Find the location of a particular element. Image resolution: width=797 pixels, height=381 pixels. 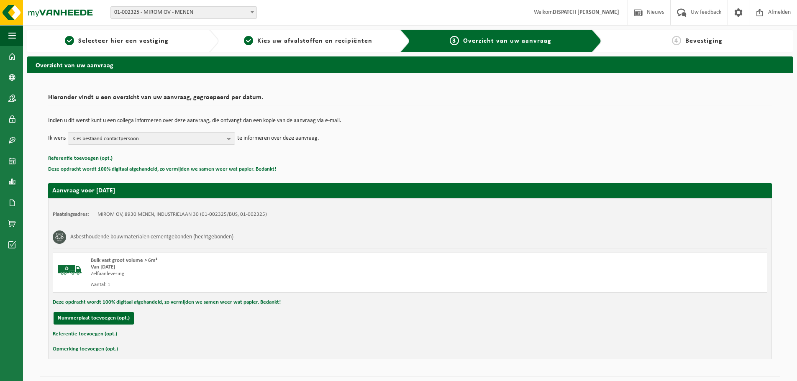

h3: Asbesthoudende bouwmaterialen cementgebonden (hechtgebonden) is located at coordinates (152, 237).